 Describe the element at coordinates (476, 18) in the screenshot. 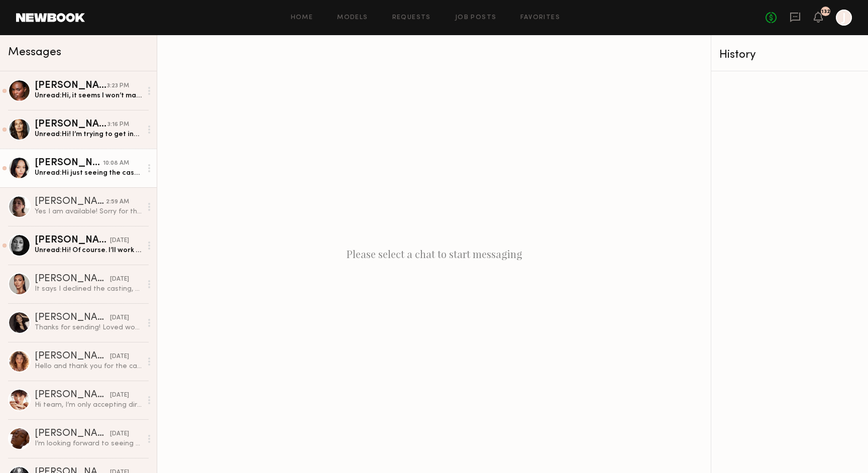

I see `a: Job Posts` at that location.